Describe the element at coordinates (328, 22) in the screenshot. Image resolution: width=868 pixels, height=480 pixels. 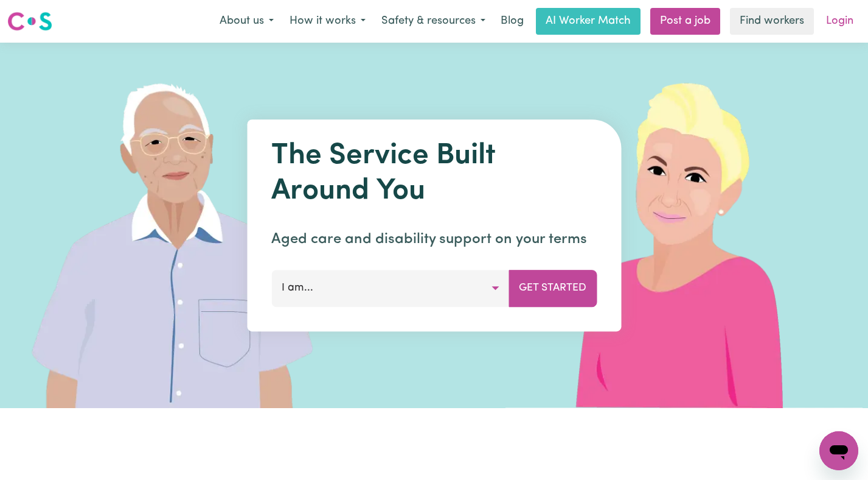
I see `button: How it works` at that location.